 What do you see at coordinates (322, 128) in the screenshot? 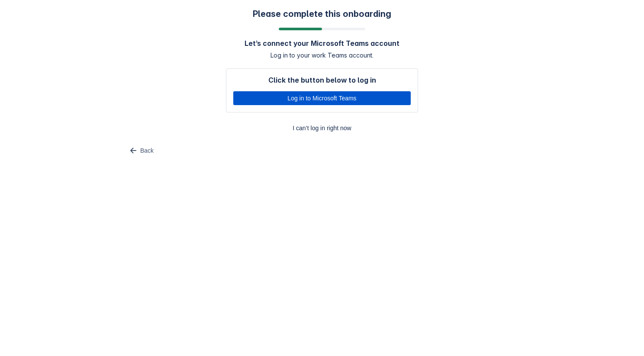
I see `span: I can’t log in right now` at bounding box center [322, 128].